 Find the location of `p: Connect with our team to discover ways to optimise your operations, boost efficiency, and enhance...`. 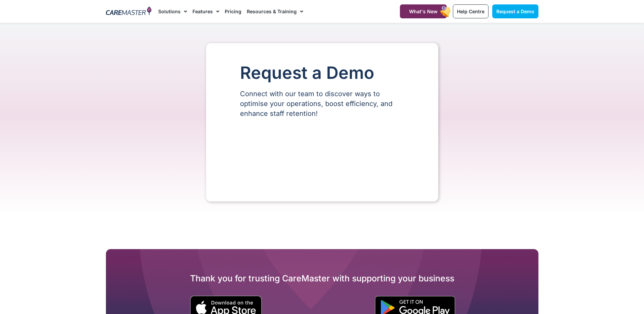

p: Connect with our team to discover ways to optimise your operations, boost efficiency, and enhance... is located at coordinates (322, 104).